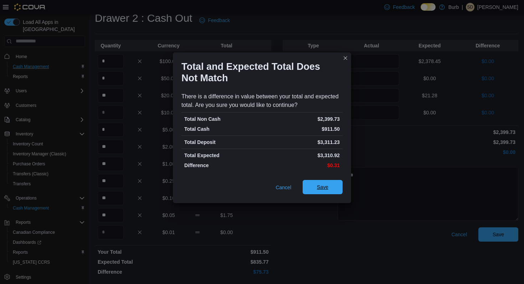 The image size is (524, 284). What do you see at coordinates (259, 72) in the screenshot?
I see `h1: Total and Expected Total Does Not Match` at bounding box center [259, 72].